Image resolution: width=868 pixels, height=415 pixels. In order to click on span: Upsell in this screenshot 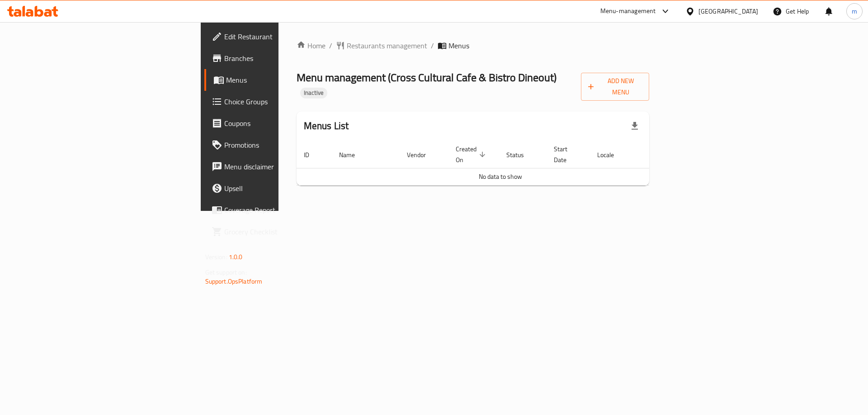, I will do `click(281, 188)`.